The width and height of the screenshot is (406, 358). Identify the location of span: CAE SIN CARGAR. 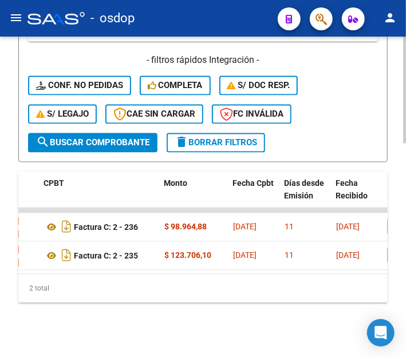
(154, 114).